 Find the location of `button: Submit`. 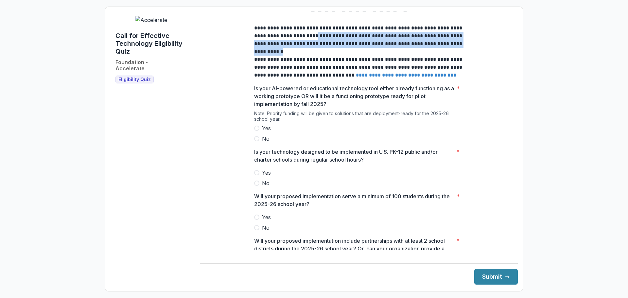

button: Submit is located at coordinates (496, 277).